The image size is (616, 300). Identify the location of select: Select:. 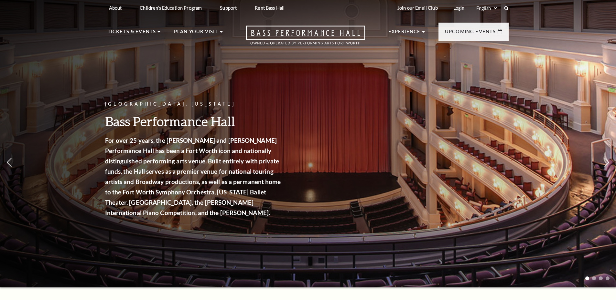
(486, 8).